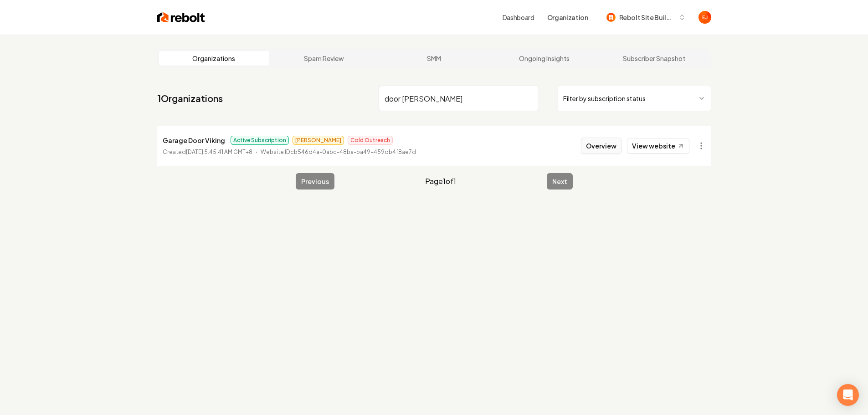 This screenshot has width=868, height=415. Describe the element at coordinates (324, 58) in the screenshot. I see `a: Spam Review` at that location.